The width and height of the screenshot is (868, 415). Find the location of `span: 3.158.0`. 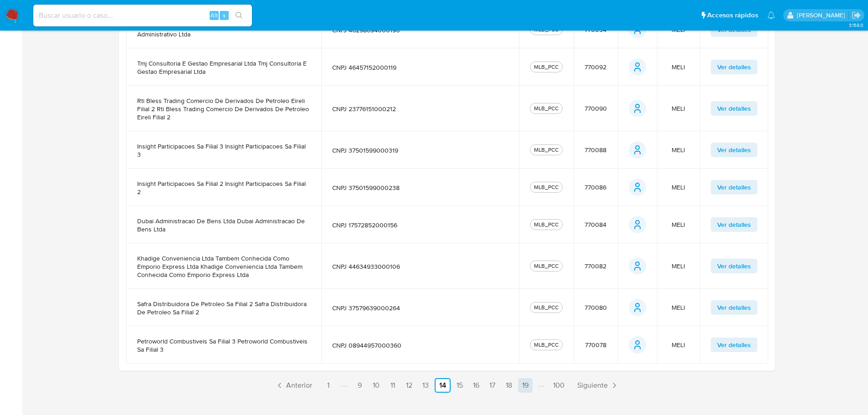

span: 3.158.0 is located at coordinates (856, 25).